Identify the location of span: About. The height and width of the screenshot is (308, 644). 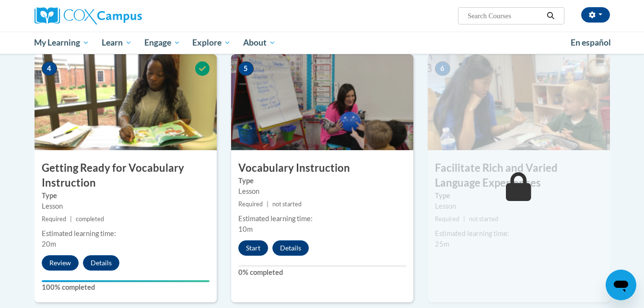
(259, 42).